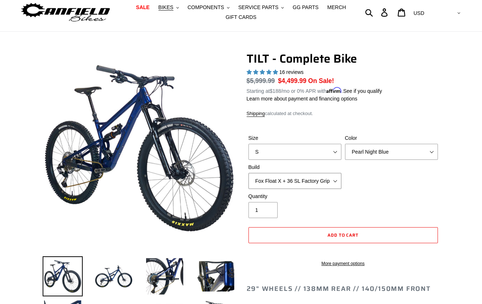 The image size is (482, 304). What do you see at coordinates (169, 7) in the screenshot?
I see `button: BIKES` at bounding box center [169, 7].